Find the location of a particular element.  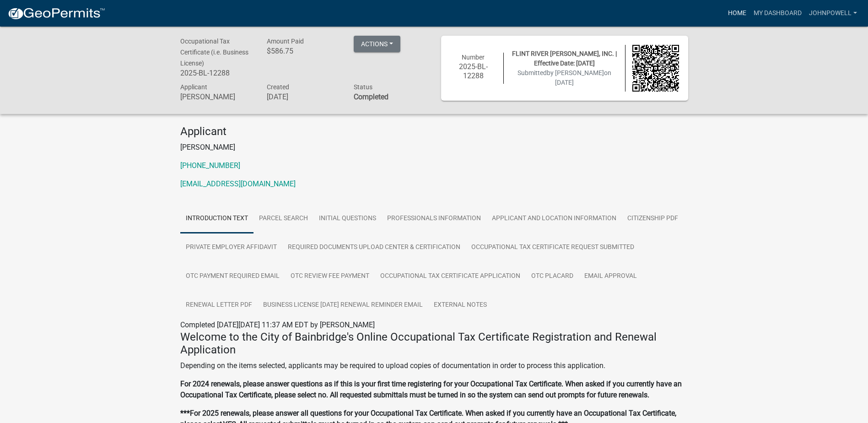

a: Home is located at coordinates (737, 13).